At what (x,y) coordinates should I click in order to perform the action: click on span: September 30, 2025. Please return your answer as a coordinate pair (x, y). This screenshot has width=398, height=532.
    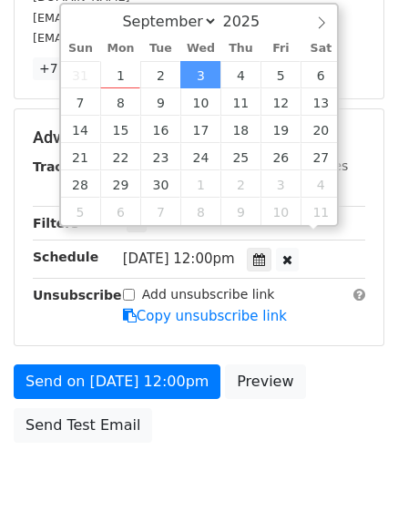
    Looking at the image, I should click on (160, 184).